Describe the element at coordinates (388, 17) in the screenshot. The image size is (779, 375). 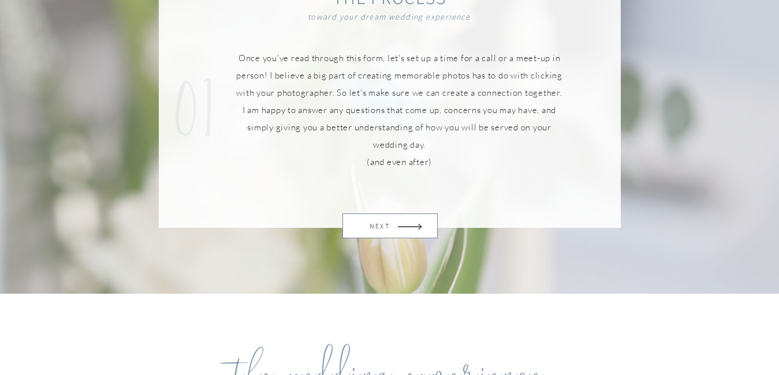
I see `i: toward your dream wedding experience` at that location.